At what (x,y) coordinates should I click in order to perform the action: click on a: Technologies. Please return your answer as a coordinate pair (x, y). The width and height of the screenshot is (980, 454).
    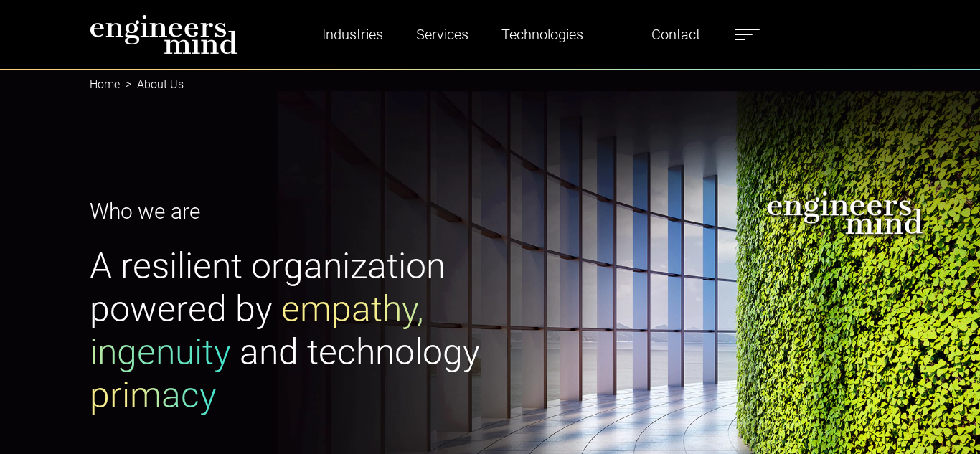
    Looking at the image, I should click on (543, 35).